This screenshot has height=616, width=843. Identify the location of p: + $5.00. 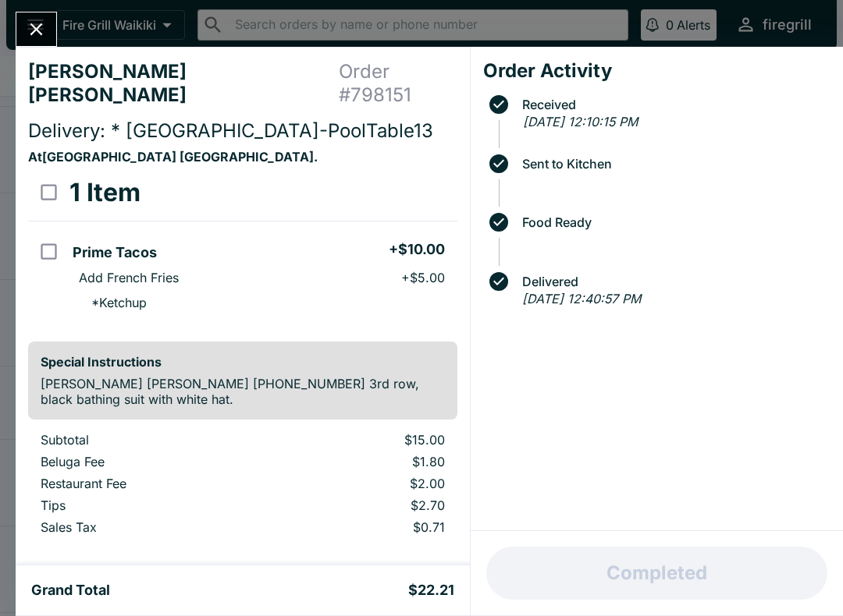
(423, 277).